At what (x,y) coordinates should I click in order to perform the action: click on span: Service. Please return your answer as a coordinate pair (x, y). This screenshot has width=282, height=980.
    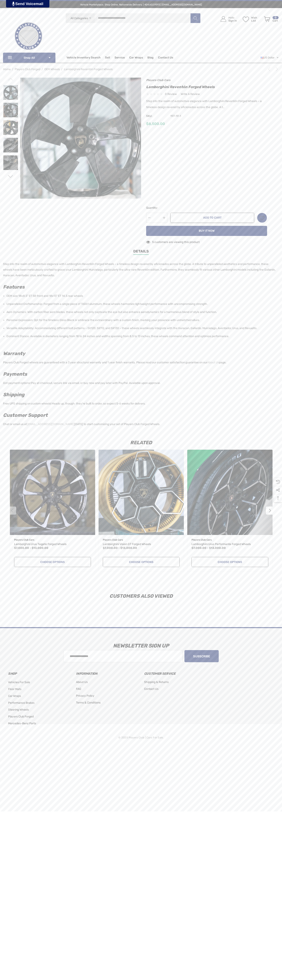
    Looking at the image, I should click on (120, 58).